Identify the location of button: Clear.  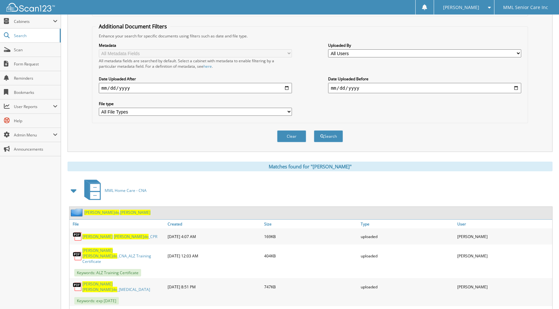
(291, 136).